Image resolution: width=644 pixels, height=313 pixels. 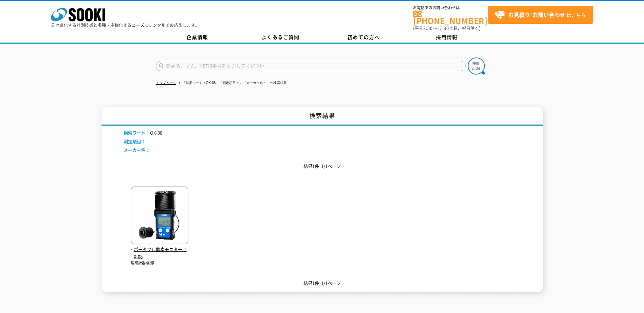 What do you see at coordinates (166, 82) in the screenshot?
I see `a: トップページ` at bounding box center [166, 82].